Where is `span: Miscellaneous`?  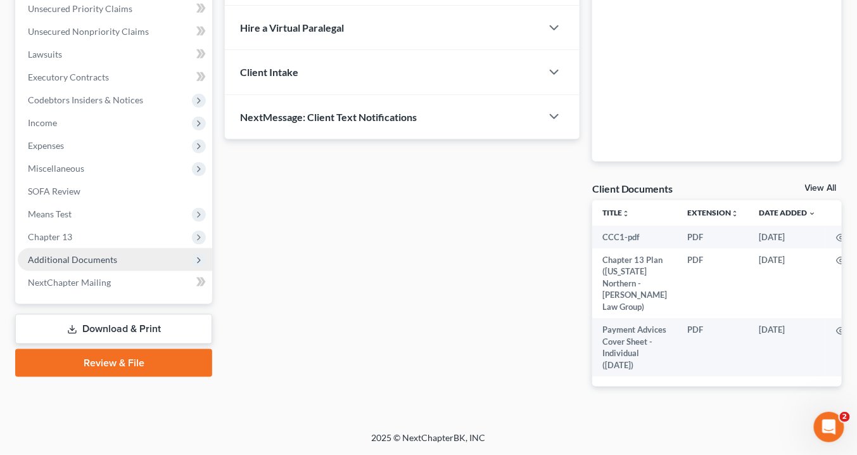
span: Miscellaneous is located at coordinates (56, 168).